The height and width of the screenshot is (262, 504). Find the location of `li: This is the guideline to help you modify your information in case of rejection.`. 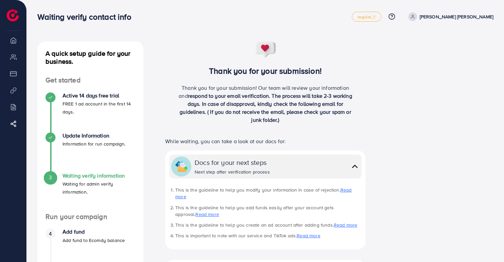

li: This is the guideline to help you modify your information in case of rejection. is located at coordinates (268, 194).